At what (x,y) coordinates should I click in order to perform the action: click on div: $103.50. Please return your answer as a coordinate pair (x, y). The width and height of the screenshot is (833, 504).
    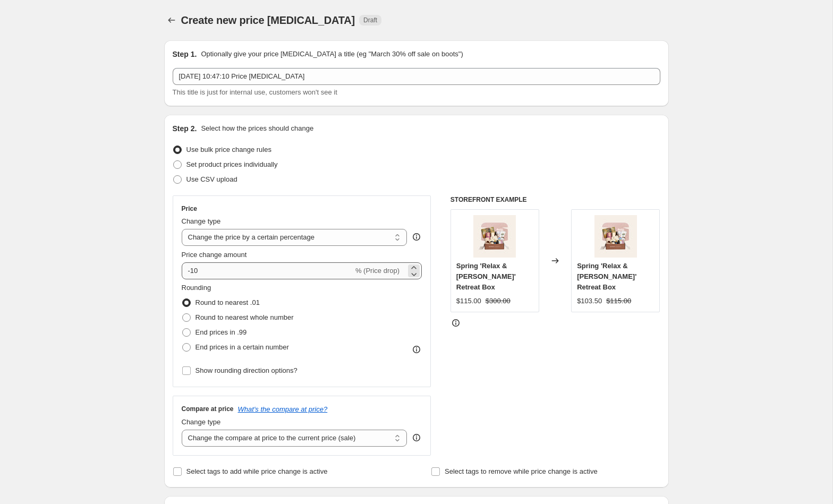
    Looking at the image, I should click on (589, 301).